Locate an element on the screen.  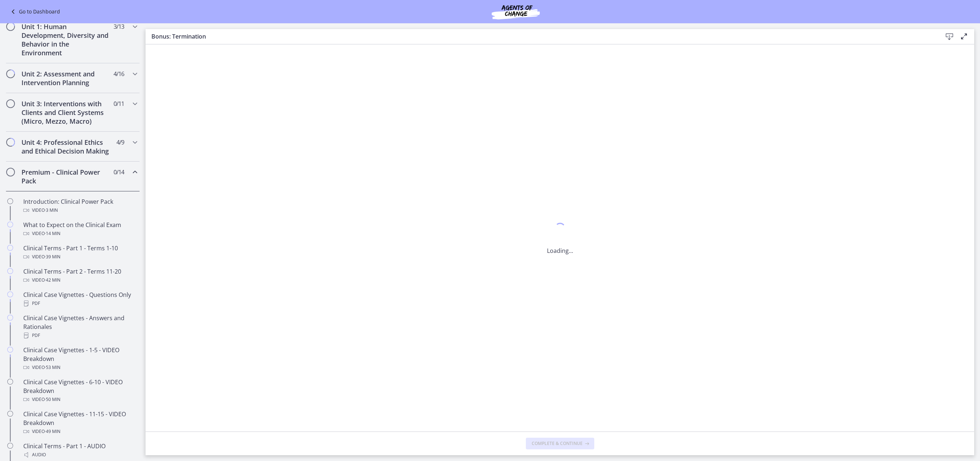
div: Clinical Case Vignettes - Questions Only is located at coordinates (80, 299).